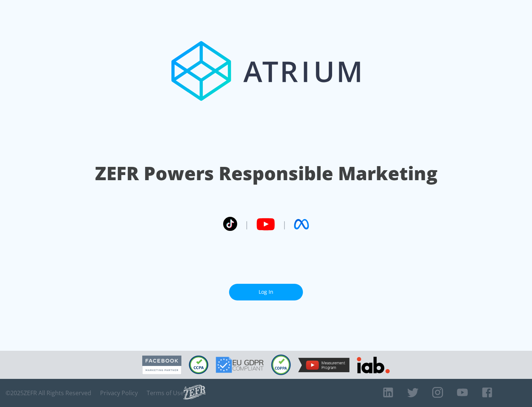 Image resolution: width=532 pixels, height=407 pixels. What do you see at coordinates (199, 365) in the screenshot?
I see `img: CCPA Compliant` at bounding box center [199, 365].